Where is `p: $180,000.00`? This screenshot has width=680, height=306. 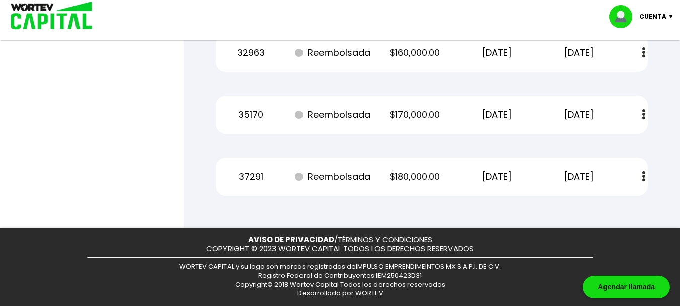 p: $180,000.00 is located at coordinates (415, 177).